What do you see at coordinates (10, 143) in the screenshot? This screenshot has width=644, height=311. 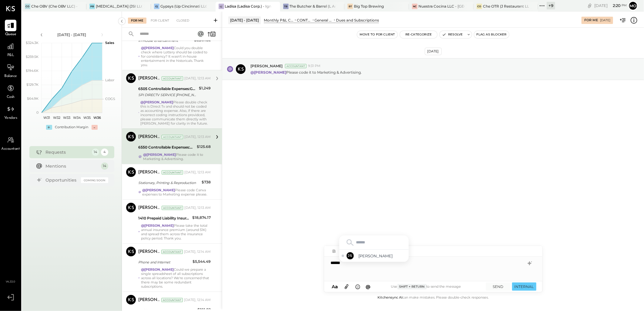 I see `a: Accountant` at bounding box center [10, 143].